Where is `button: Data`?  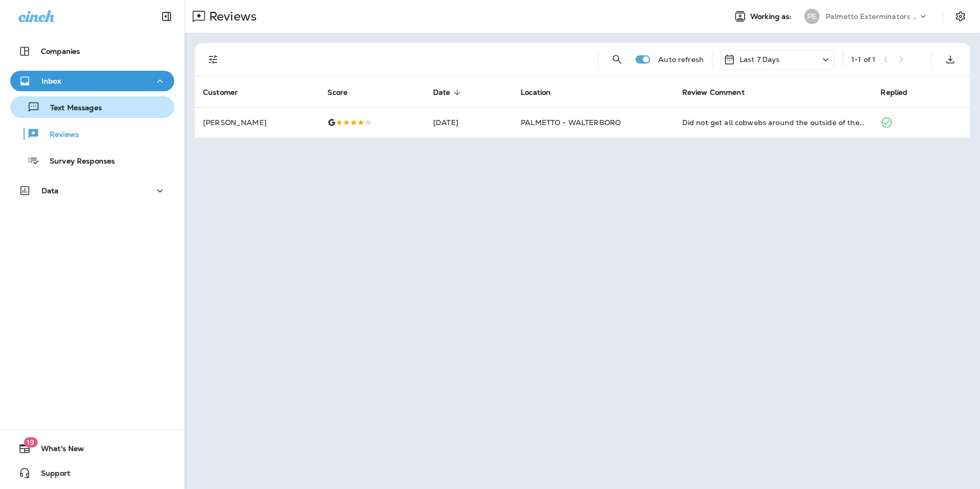 button: Data is located at coordinates (92, 191).